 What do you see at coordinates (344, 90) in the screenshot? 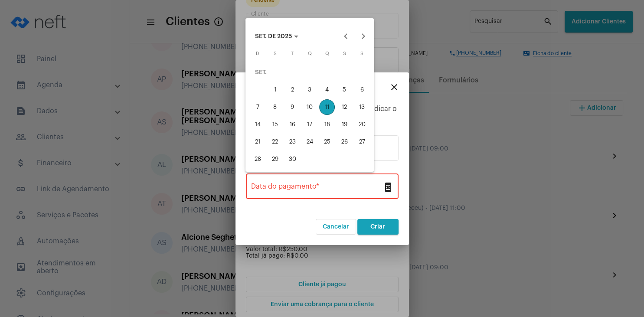
I see `div: 5` at bounding box center [344, 90].